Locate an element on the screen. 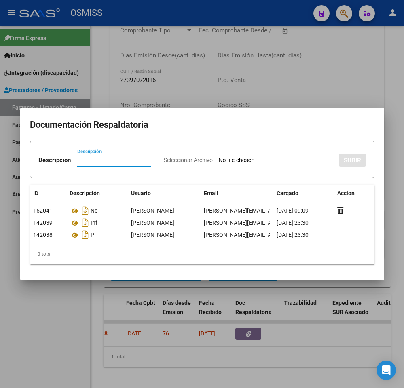 The width and height of the screenshot is (404, 388). button: SUBIR is located at coordinates (352, 160).